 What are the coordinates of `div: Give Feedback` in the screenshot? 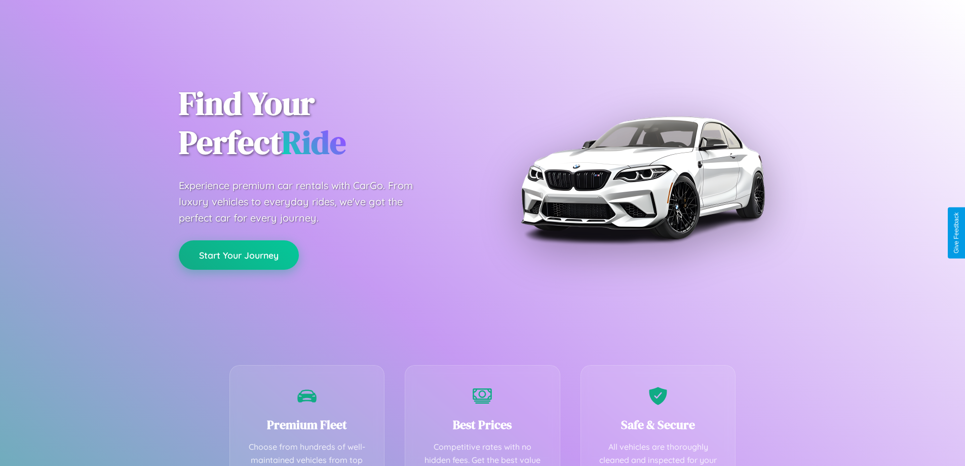 It's located at (956, 233).